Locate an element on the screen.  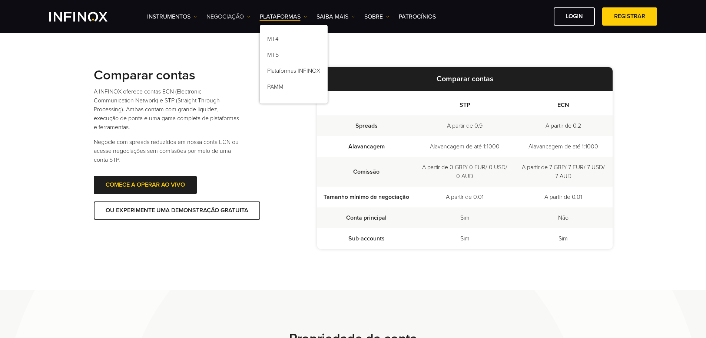
a: Instrumentos is located at coordinates (172, 17).